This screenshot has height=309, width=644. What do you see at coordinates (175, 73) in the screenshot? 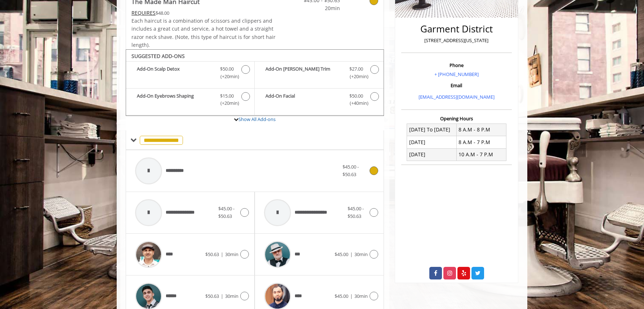
I see `b: Add-On Scalp Detox` at bounding box center [175, 73].